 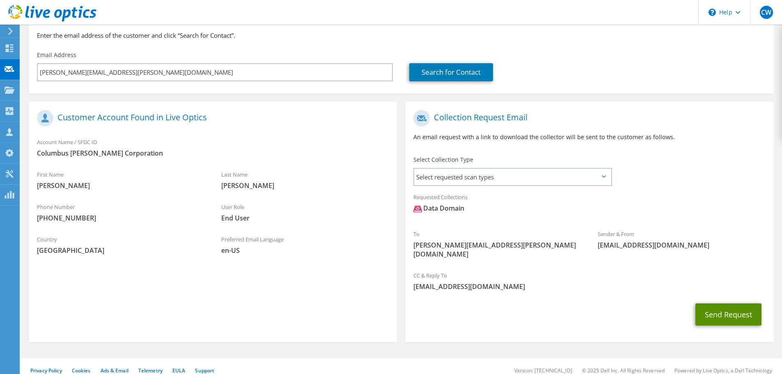 What do you see at coordinates (589, 137) in the screenshot?
I see `p: An email request with a link to download the collector will be sent to the customer as follows.` at bounding box center [589, 137].